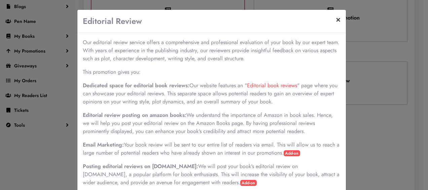  I want to click on a: Editorial book reviews, so click(272, 85).